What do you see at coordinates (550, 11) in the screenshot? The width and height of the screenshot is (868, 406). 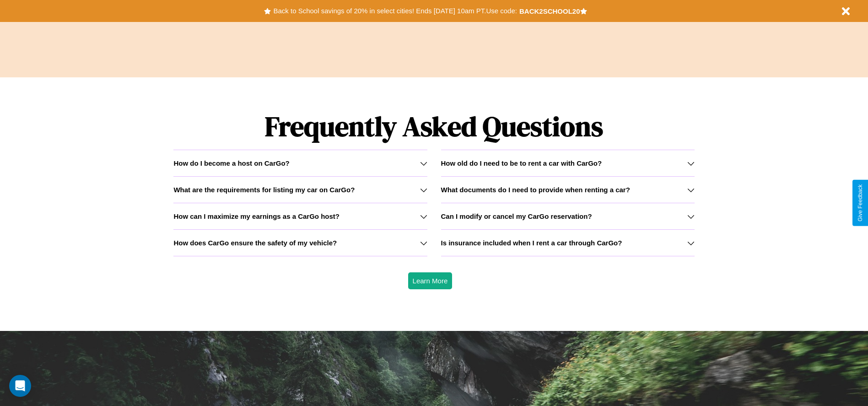 I see `b: BACK2SCHOOL20` at bounding box center [550, 11].